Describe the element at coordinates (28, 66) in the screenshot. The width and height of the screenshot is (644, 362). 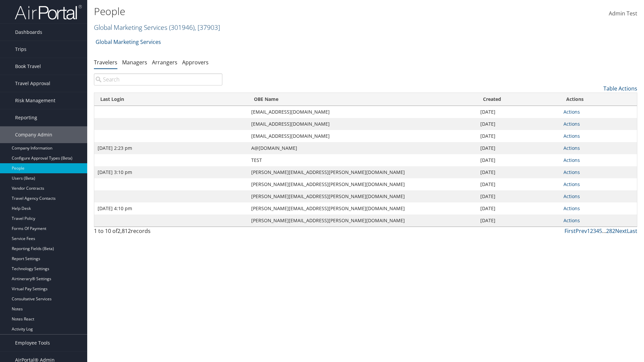
I see `span: Book Travel` at that location.